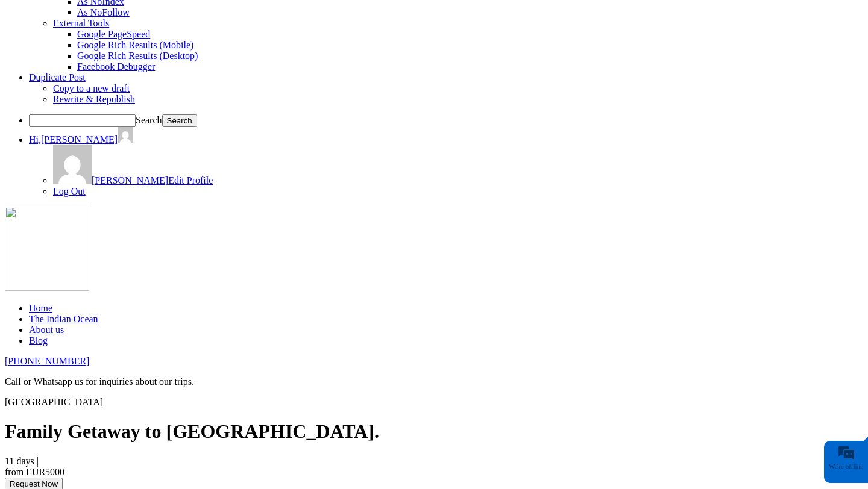 The height and width of the screenshot is (489, 868). What do you see at coordinates (149, 120) in the screenshot?
I see `label: Search` at bounding box center [149, 120].